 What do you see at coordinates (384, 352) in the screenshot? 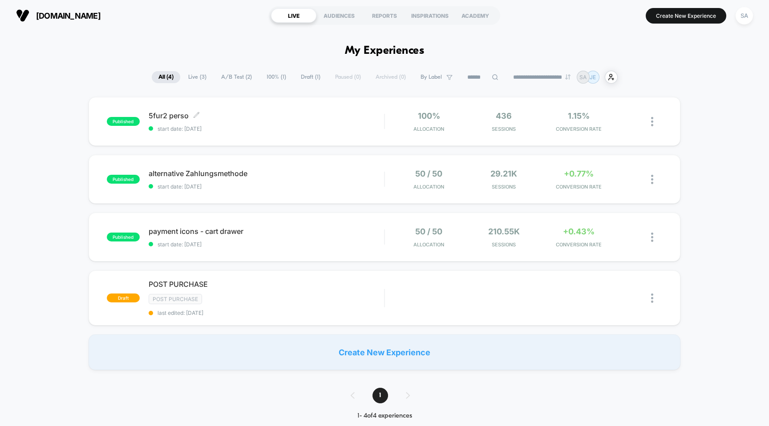
I see `div: Create New Experience` at bounding box center [384, 352].